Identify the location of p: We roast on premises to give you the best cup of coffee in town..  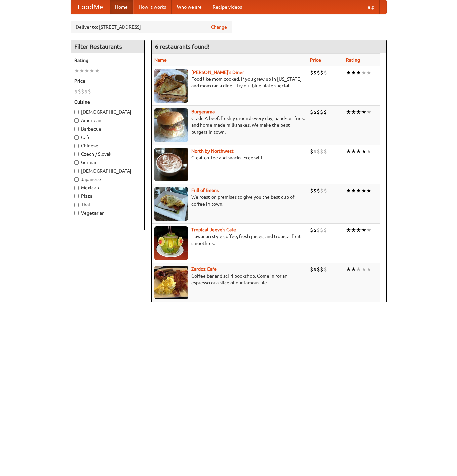
(229, 200).